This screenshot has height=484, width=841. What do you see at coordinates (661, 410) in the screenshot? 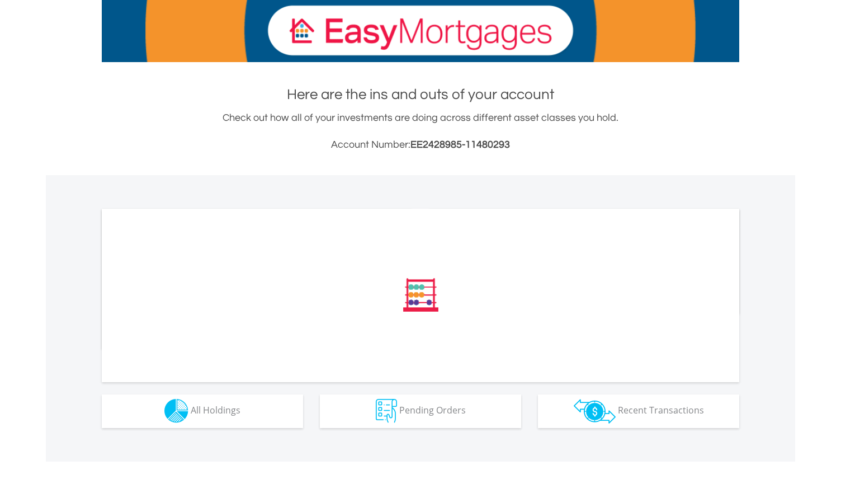
I see `span: Recent Transactions` at bounding box center [661, 410].